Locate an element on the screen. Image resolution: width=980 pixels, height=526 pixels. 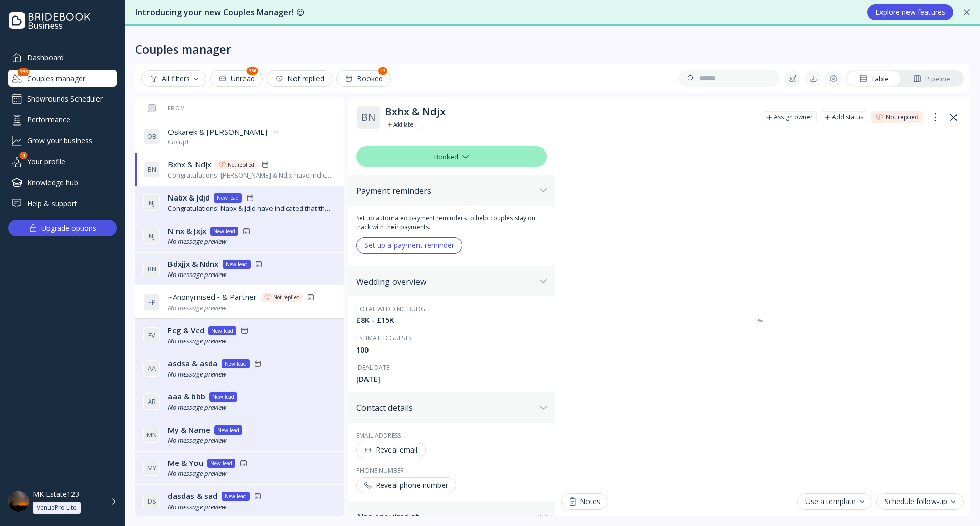
a: Dashboard is located at coordinates (62, 57).